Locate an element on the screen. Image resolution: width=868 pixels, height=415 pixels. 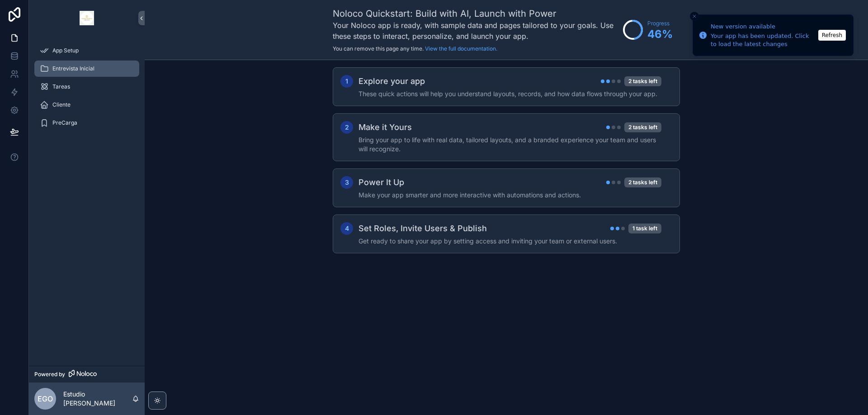
span: Progress is located at coordinates (660, 23).